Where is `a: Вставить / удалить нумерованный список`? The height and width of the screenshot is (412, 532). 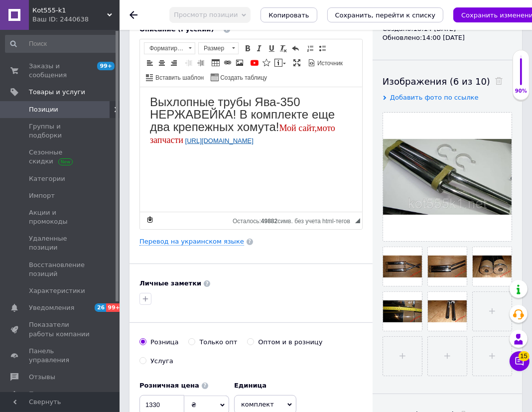
a: Вставить / удалить нумерованный список is located at coordinates (310, 48).